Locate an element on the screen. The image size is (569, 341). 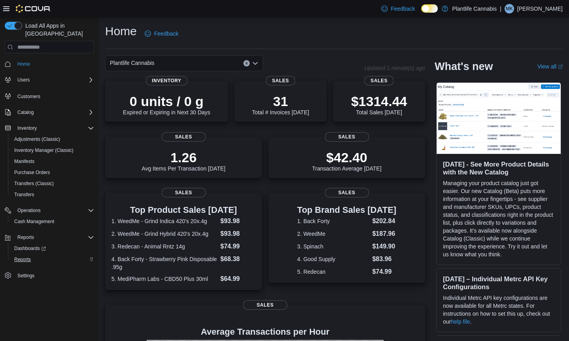
span: Home is located at coordinates (24, 64).